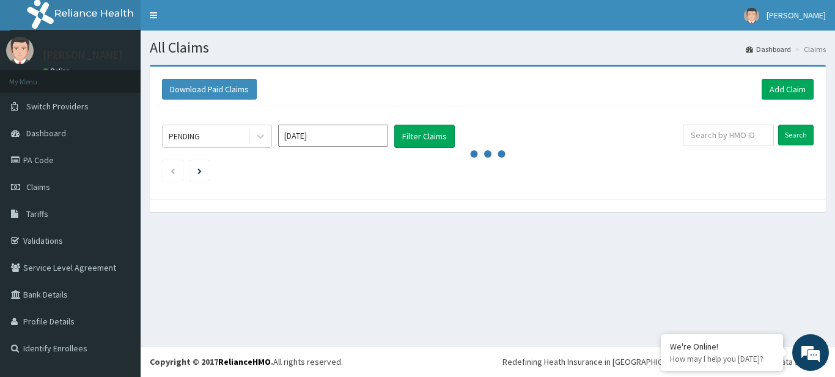  Describe the element at coordinates (488, 154) in the screenshot. I see `svg: audio-loading` at that location.